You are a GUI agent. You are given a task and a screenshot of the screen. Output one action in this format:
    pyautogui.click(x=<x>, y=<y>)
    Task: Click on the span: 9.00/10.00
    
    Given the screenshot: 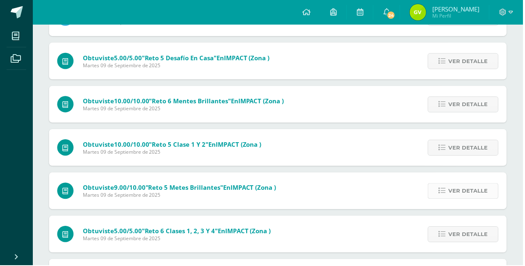 What is the action you would take?
    pyautogui.click(x=130, y=188)
    